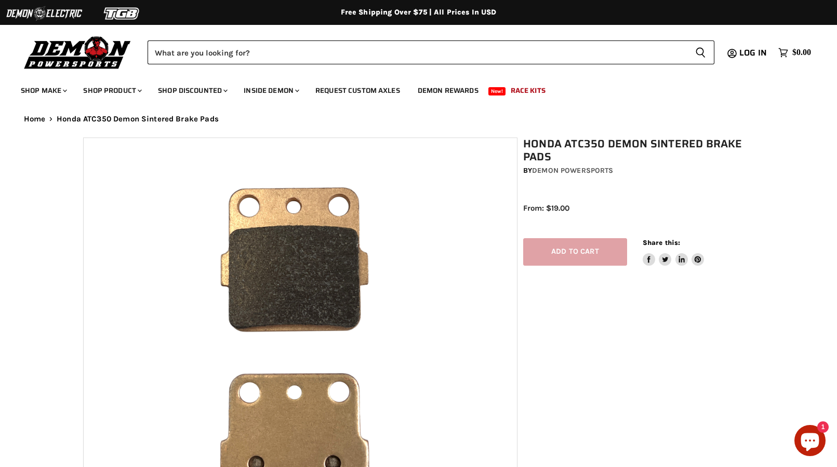  What do you see at coordinates (801, 52) in the screenshot?
I see `span: $0.00` at bounding box center [801, 52].